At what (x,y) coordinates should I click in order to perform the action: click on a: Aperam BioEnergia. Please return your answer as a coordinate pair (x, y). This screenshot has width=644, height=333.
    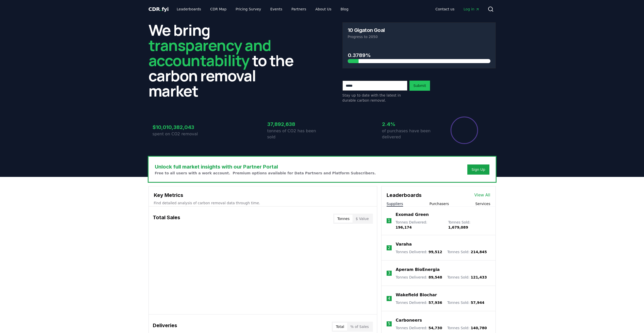
    Looking at the image, I should click on (417, 270).